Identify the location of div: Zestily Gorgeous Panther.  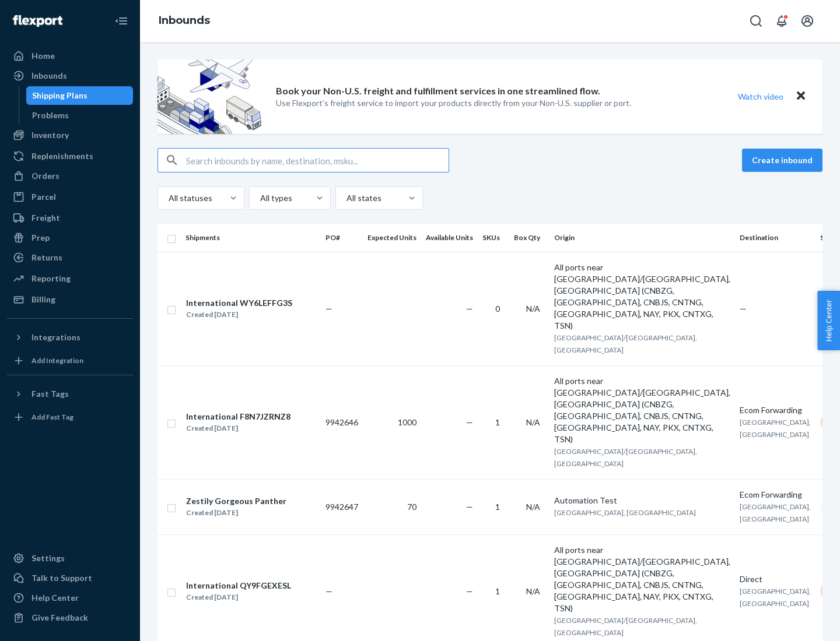
(236, 502).